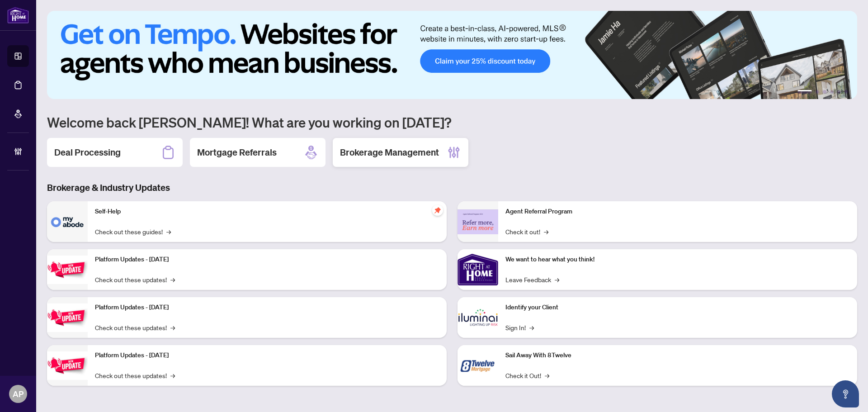 Image resolution: width=868 pixels, height=412 pixels. I want to click on button: 4, so click(832, 92).